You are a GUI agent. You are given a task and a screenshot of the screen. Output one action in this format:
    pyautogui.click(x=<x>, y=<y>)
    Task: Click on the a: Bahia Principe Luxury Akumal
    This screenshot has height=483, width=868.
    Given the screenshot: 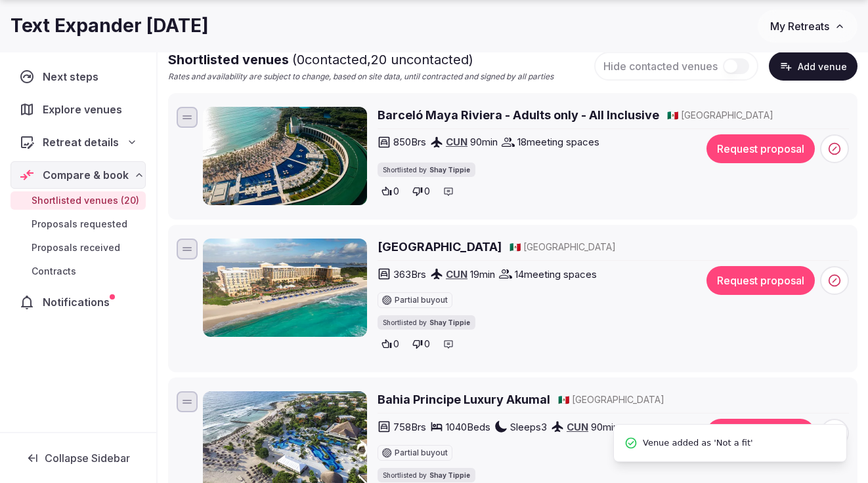 What is the action you would take?
    pyautogui.click(x=464, y=399)
    